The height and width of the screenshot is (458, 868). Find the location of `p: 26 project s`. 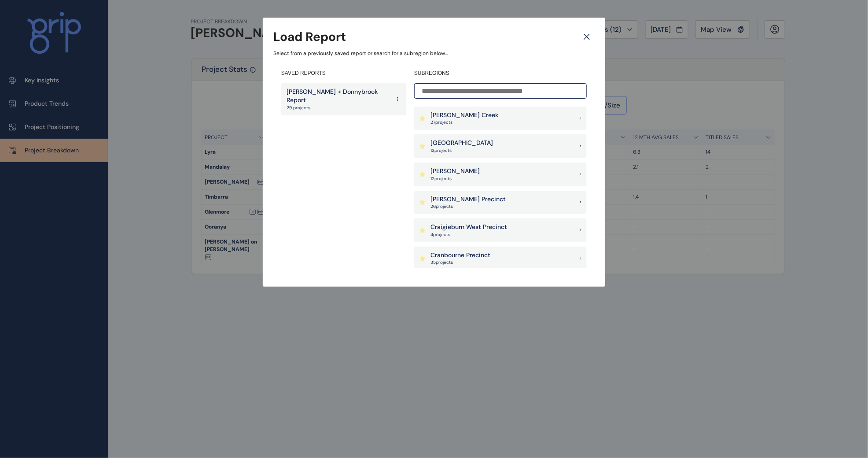

p: 26 project s is located at coordinates (468, 206).